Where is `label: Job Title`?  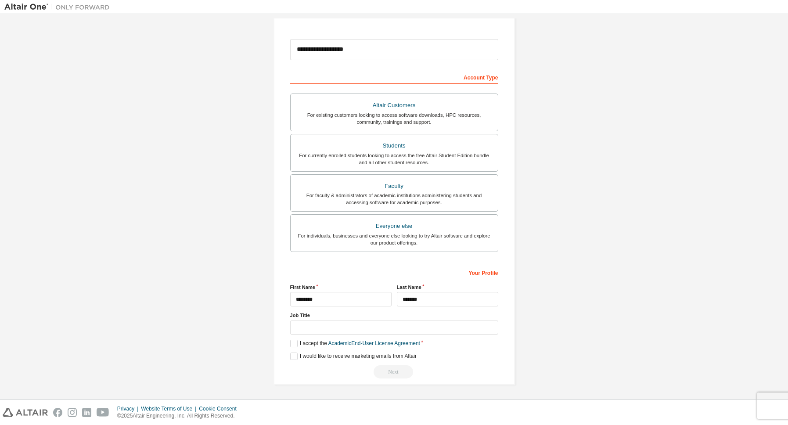 label: Job Title is located at coordinates (394, 315).